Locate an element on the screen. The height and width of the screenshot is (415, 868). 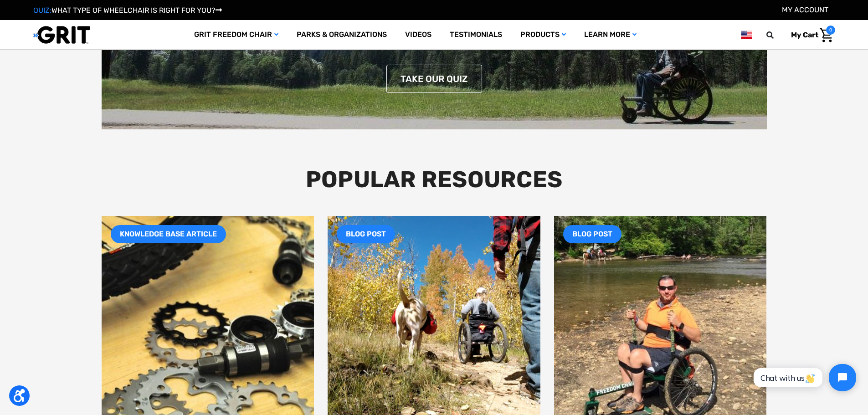
a: GRIT Freedom Chair is located at coordinates (236, 35).